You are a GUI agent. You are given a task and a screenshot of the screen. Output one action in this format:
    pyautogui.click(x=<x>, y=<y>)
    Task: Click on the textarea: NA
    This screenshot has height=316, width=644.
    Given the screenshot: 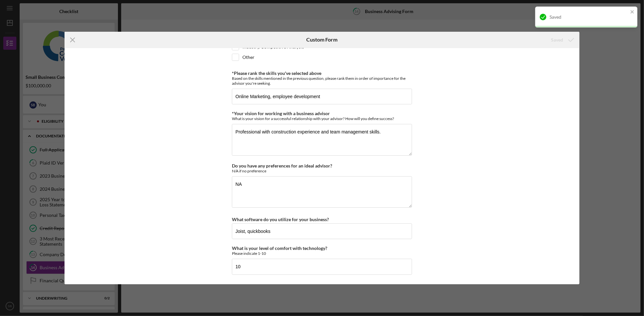 What is the action you would take?
    pyautogui.click(x=322, y=192)
    